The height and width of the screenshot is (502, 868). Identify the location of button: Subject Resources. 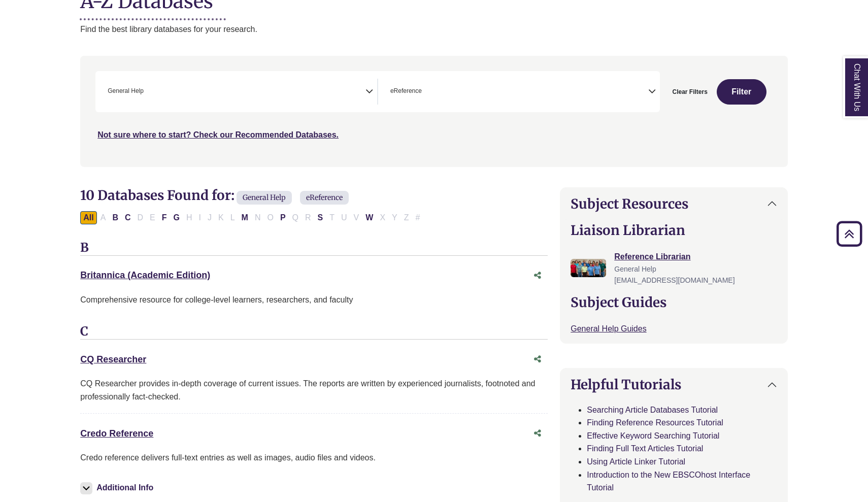
(674, 204).